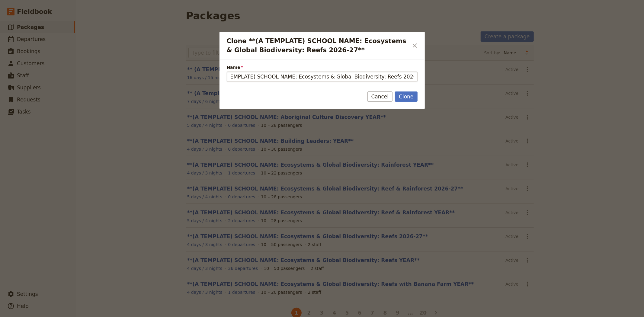 This screenshot has width=644, height=317. What do you see at coordinates (415, 45) in the screenshot?
I see `button: Close dialog` at bounding box center [415, 45].